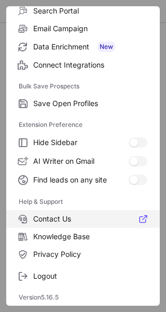 The image size is (166, 312). What do you see at coordinates (83, 86) in the screenshot?
I see `label: Bulk Save Prospects` at bounding box center [83, 86].